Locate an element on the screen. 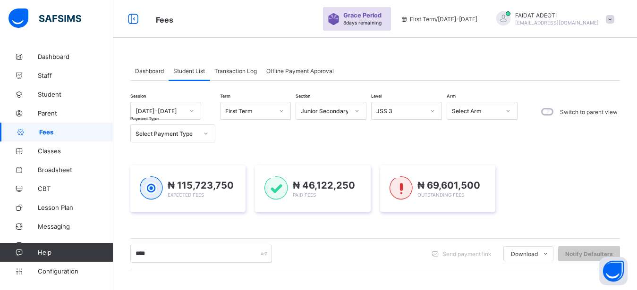  div: FAIDATADEOTI is located at coordinates (553, 19).